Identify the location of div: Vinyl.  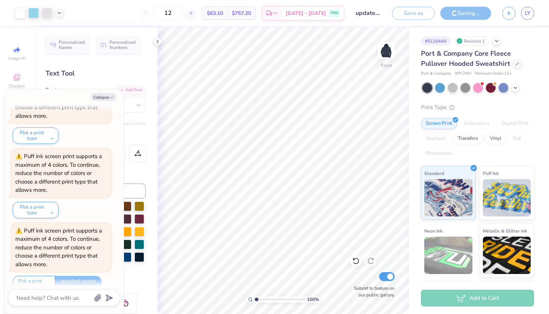
(496, 139).